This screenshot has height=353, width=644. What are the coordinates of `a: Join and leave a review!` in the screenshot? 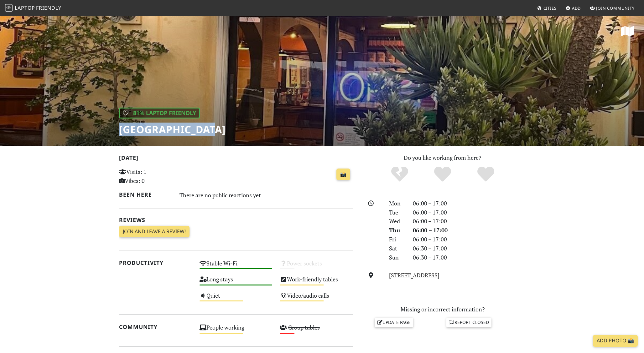 It's located at (154, 232).